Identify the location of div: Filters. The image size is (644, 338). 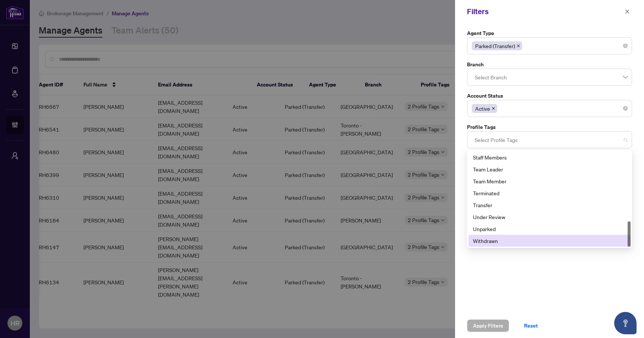
(545, 12).